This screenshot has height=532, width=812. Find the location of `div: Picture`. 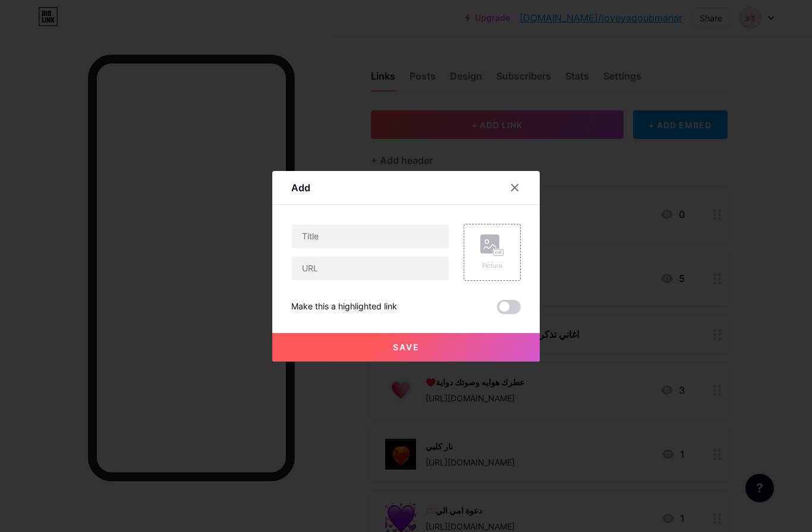

div: Picture is located at coordinates (492, 265).